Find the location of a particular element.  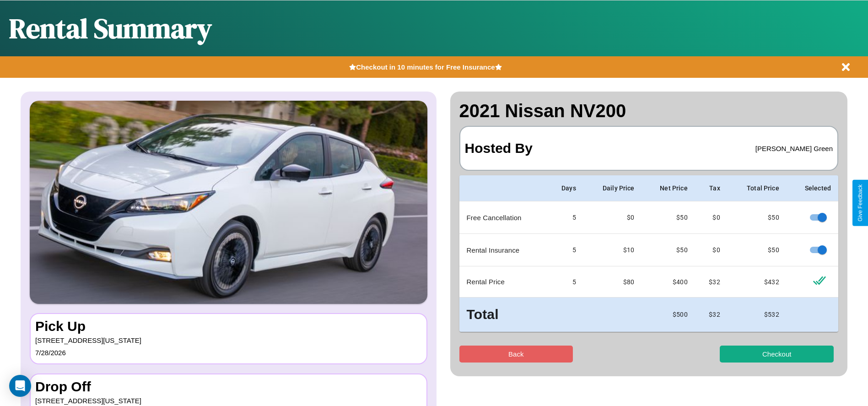

td: $ 80 is located at coordinates (612, 282).